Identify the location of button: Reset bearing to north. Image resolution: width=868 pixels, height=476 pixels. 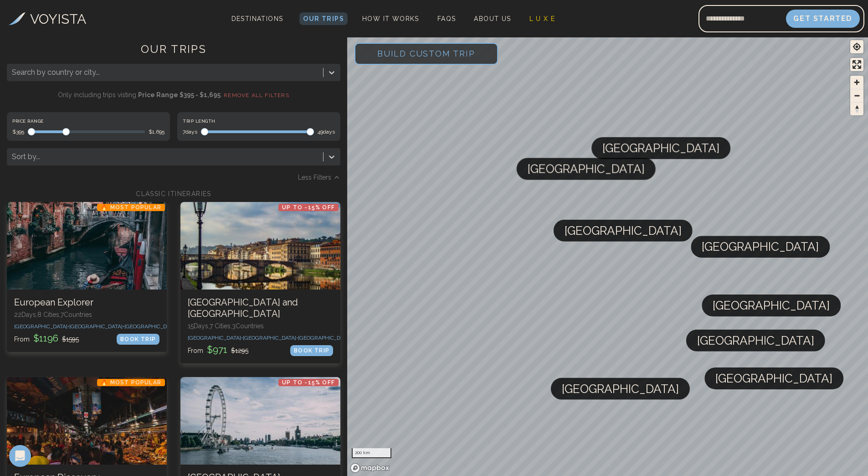
(857, 109).